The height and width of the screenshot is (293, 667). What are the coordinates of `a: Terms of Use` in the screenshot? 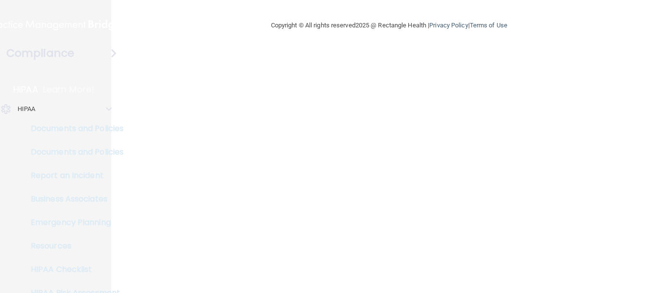 It's located at (489, 25).